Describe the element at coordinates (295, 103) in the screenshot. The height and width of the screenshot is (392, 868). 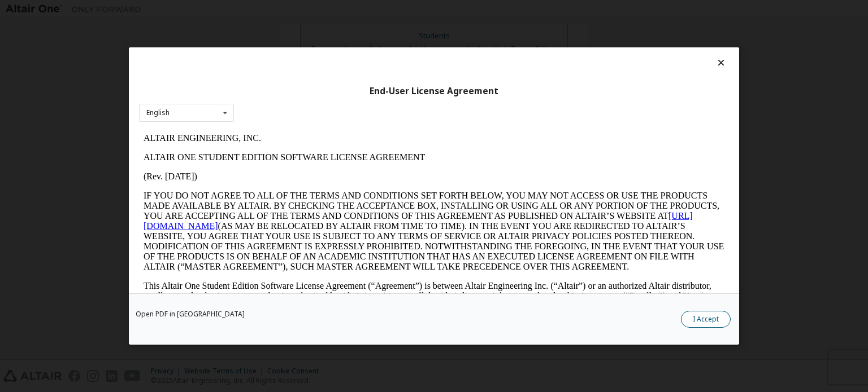
I see `p: IF YOU DO NOT AGREE TO ALL OF THE TERMS AND CONDITIONS SET FORTH BELOW, YOU MAY NOT ACCESS OR USE...` at that location.